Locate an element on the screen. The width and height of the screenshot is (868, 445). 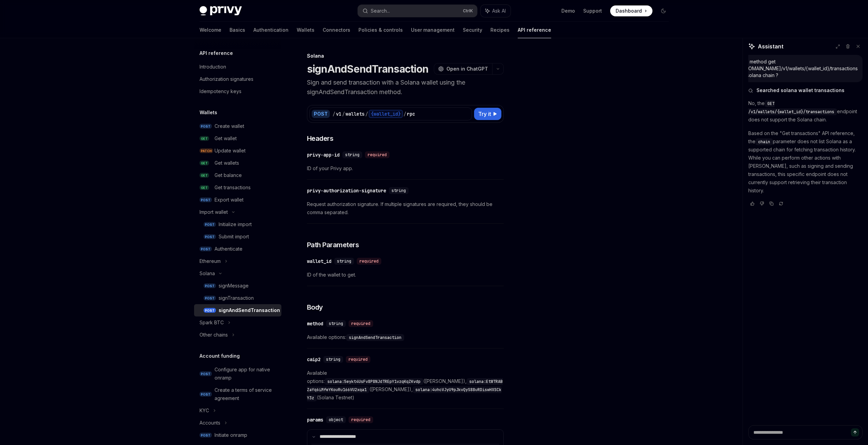
a: POSTExport wallet is located at coordinates (238, 200).